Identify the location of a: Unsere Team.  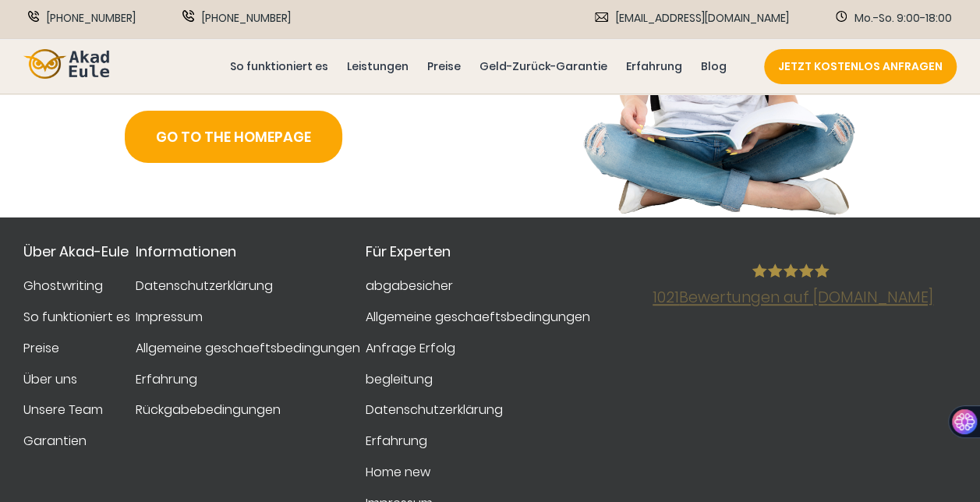
(63, 409).